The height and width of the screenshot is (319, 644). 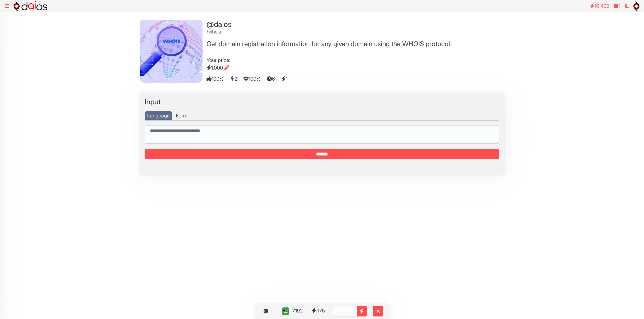 What do you see at coordinates (636, 6) in the screenshot?
I see `img: symbol.svg` at bounding box center [636, 6].